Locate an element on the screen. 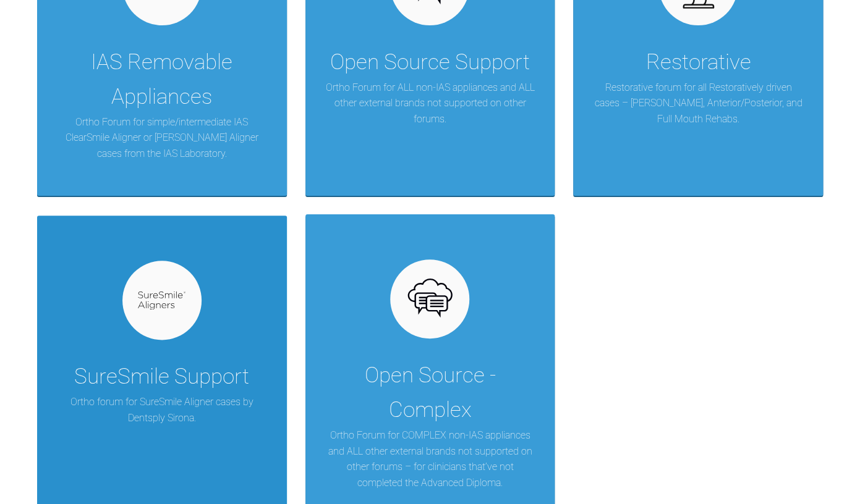  img: suresmile.935bb804.svg is located at coordinates (161, 300).